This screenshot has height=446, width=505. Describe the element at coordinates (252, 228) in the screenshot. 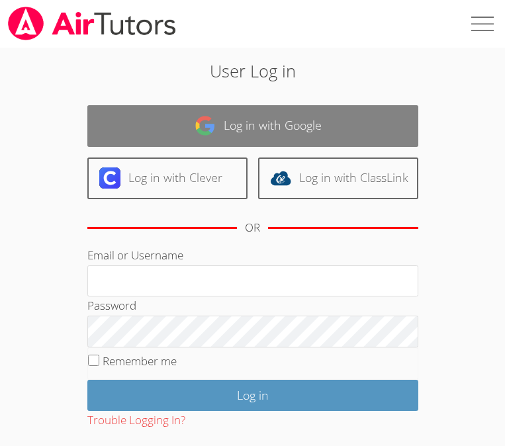

I see `div: OR` at that location.